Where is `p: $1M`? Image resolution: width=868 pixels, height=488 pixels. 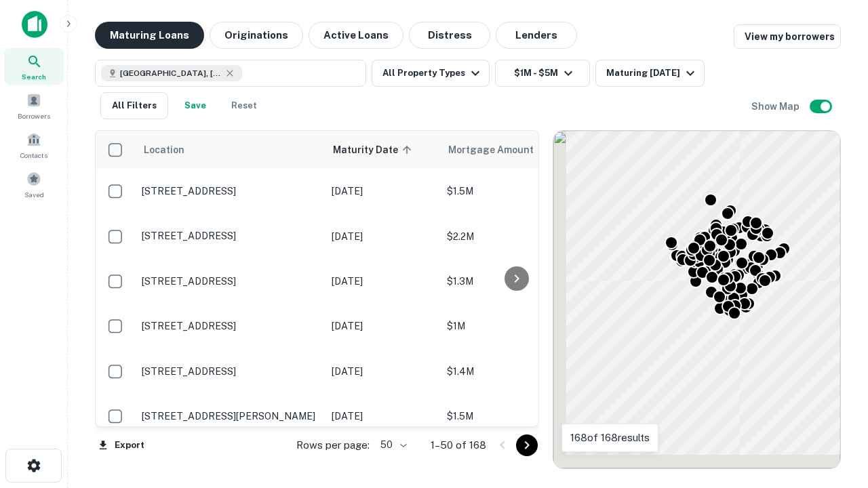
p: $1M is located at coordinates (515, 326).